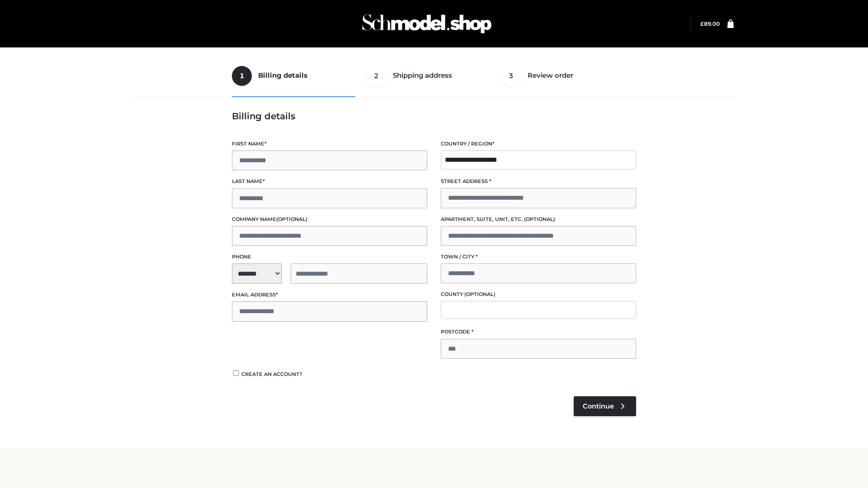  Describe the element at coordinates (605, 406) in the screenshot. I see `a: Continue` at that location.